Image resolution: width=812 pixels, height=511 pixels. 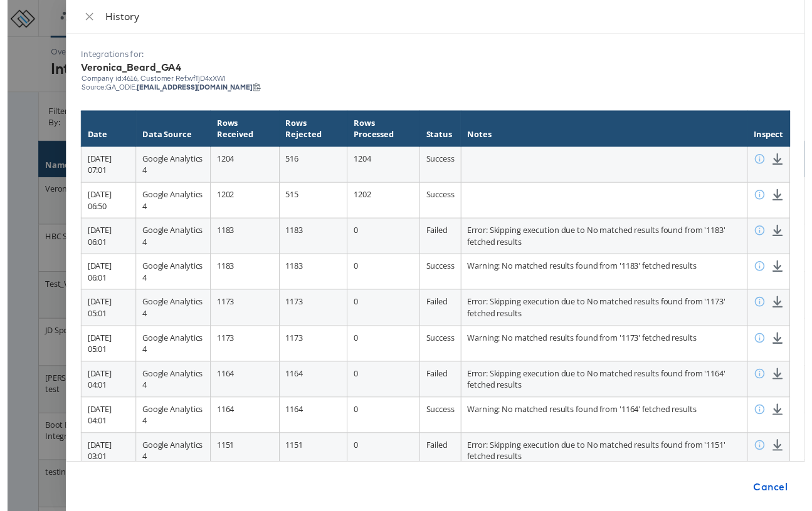 I want to click on div: Source: GA_ODIE,, so click(x=436, y=89).